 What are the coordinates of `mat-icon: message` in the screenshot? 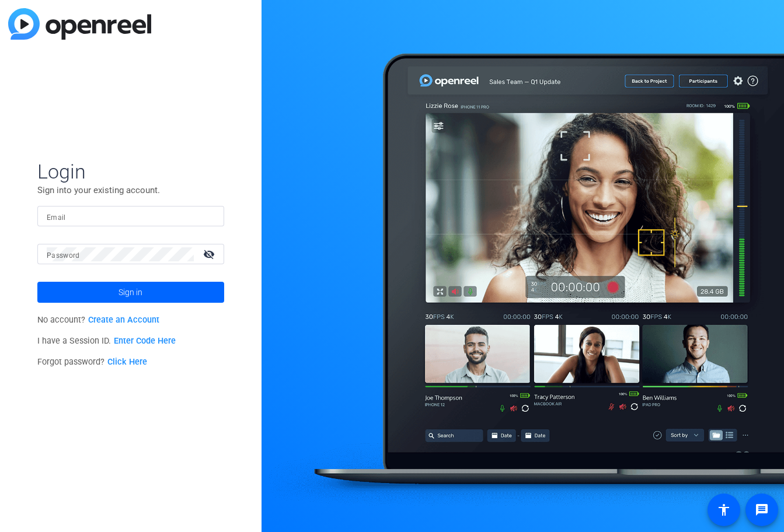 It's located at (762, 510).